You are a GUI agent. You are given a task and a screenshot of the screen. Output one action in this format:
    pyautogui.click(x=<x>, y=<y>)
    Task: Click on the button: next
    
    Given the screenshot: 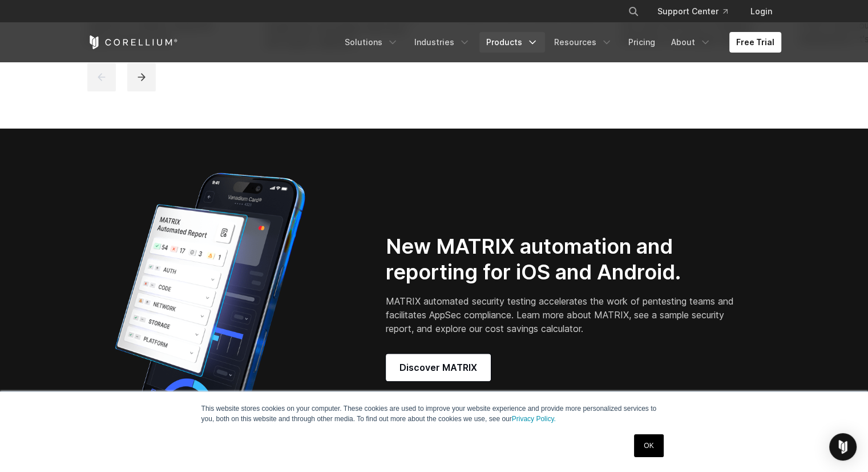 What is the action you would take?
    pyautogui.click(x=142, y=77)
    